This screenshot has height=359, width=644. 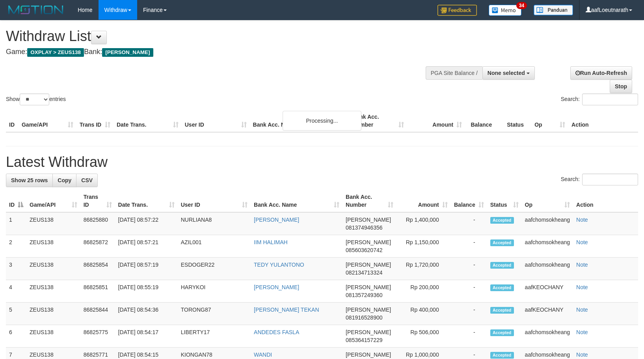 What do you see at coordinates (548, 201) in the screenshot?
I see `th: Op: activate to sort column ascending` at bounding box center [548, 201].